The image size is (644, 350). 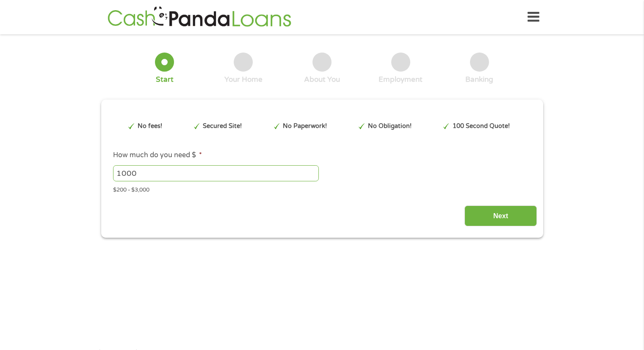 What do you see at coordinates (479, 80) in the screenshot?
I see `div: Banking` at bounding box center [479, 80].